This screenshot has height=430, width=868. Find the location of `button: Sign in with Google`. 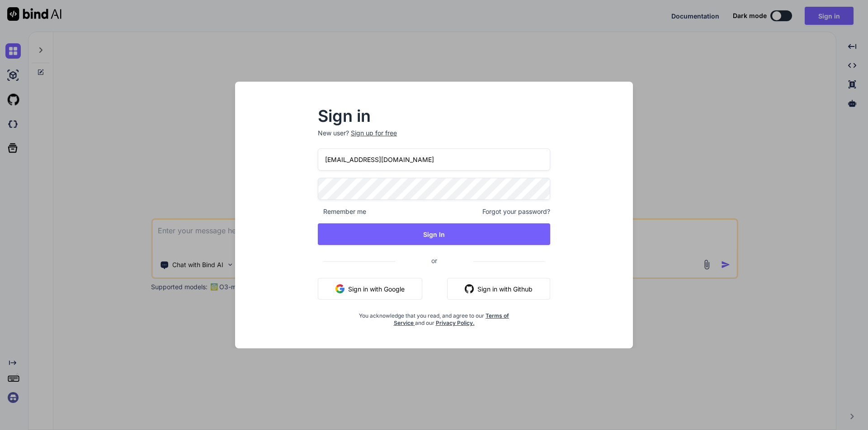

button: Sign in with Google is located at coordinates (369, 289).